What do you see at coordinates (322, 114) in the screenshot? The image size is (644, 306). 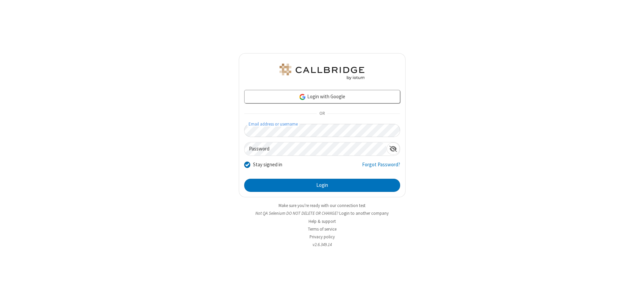 I see `span: OR` at bounding box center [322, 114].